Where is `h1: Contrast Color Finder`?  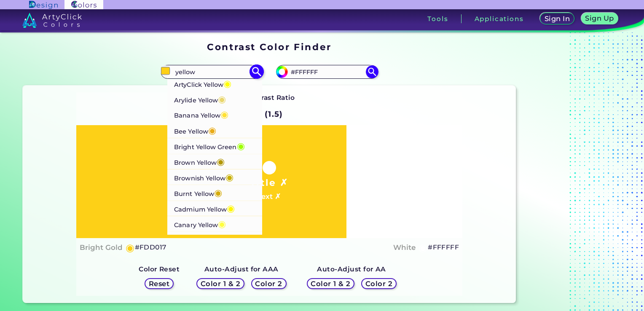 h1: Contrast Color Finder is located at coordinates (269, 47).